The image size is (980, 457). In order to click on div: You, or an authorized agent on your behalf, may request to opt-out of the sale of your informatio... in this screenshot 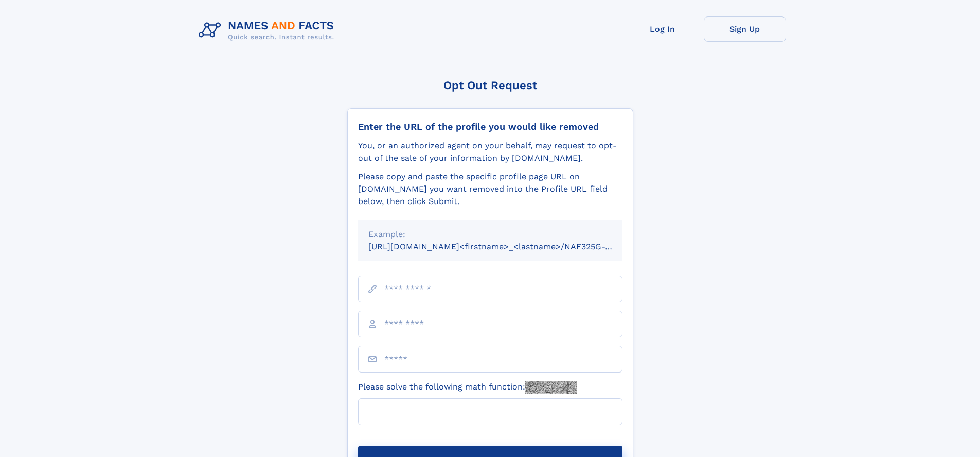, I will do `click(490, 152)`.